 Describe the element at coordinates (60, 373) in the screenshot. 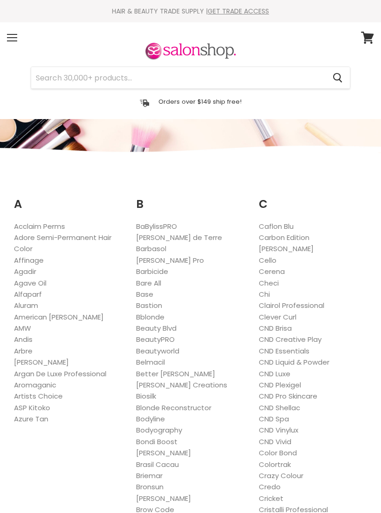

I see `a: Argan De Luxe Professional` at that location.